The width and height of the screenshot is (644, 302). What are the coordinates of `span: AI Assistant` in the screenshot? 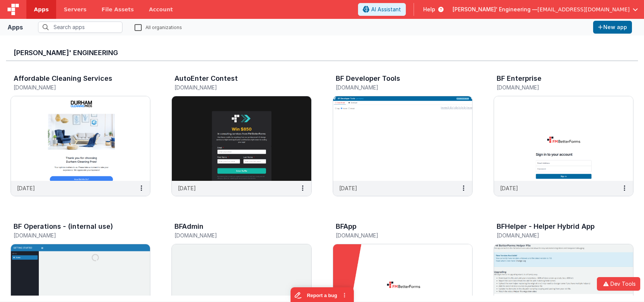 It's located at (386, 9).